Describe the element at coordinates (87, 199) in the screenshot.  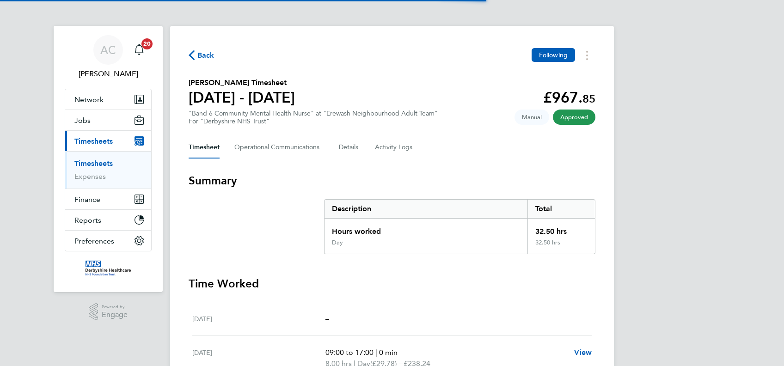
I see `span: Finance` at that location.